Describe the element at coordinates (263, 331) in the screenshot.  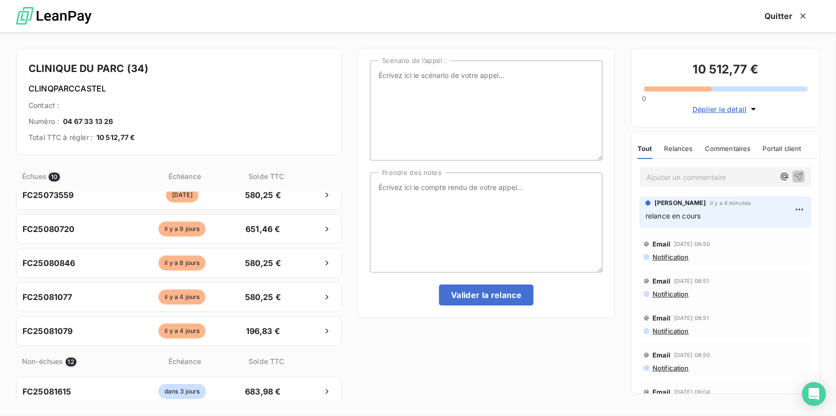
I see `span: 196,83 €` at that location.